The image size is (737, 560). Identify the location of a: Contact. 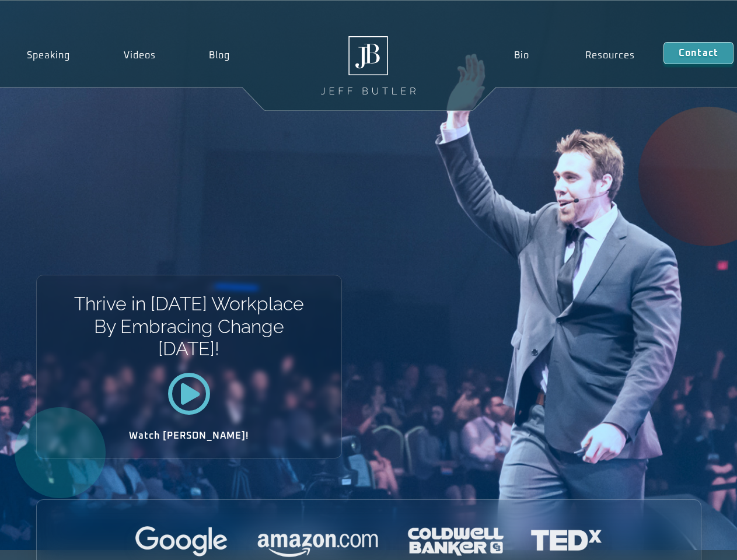
(698, 53).